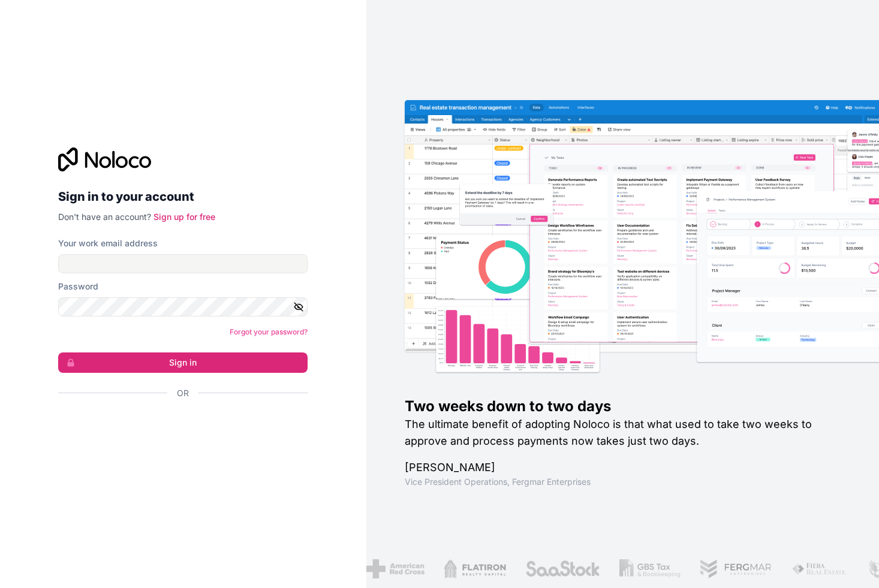  What do you see at coordinates (183, 362) in the screenshot?
I see `button: Sign in` at bounding box center [183, 362].